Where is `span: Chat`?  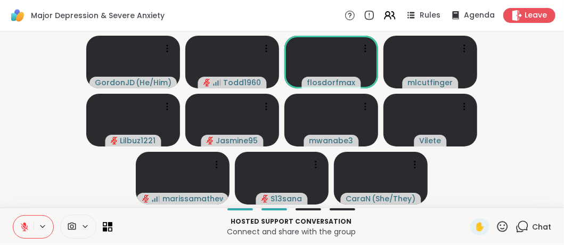
span: Chat is located at coordinates (542, 227).